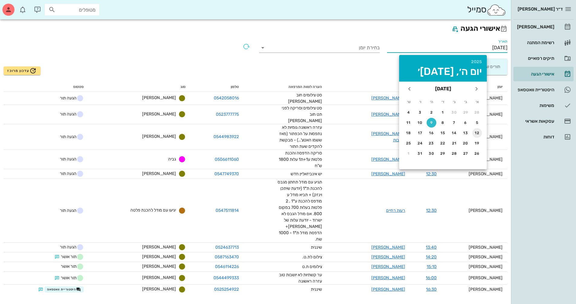  I want to click on div: בחירת יומן, so click(320, 48).